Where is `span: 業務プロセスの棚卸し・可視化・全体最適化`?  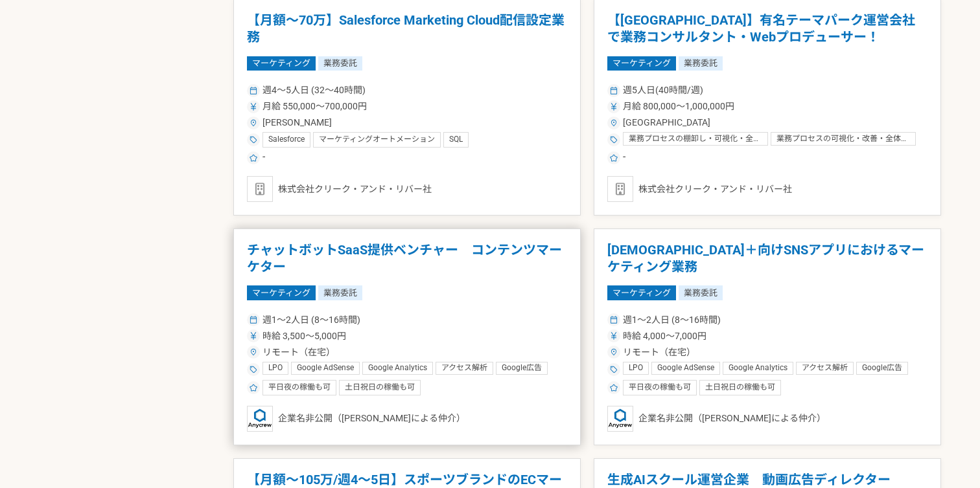
span: 業務プロセスの棚卸し・可視化・全体最適化 is located at coordinates (696, 139).